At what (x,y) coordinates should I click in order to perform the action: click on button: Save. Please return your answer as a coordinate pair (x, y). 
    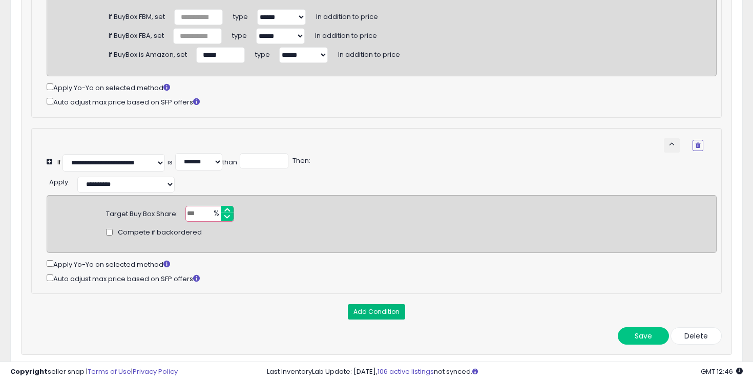
    Looking at the image, I should click on (644, 336).